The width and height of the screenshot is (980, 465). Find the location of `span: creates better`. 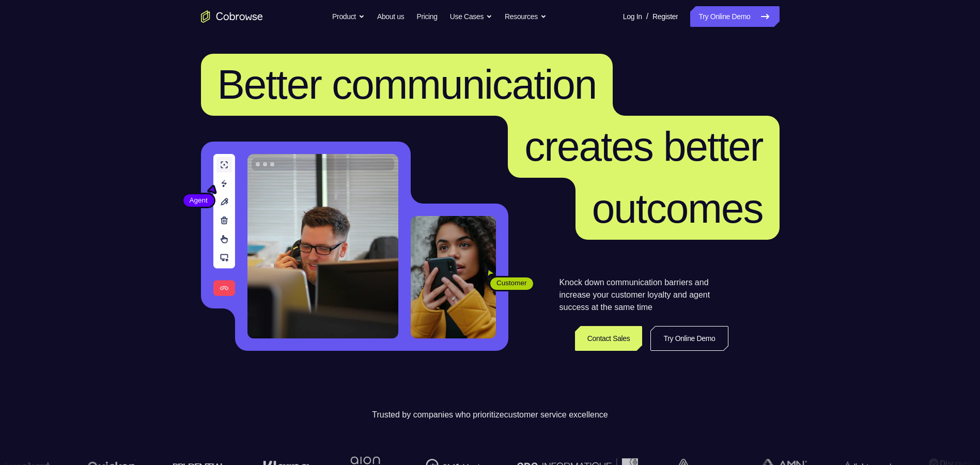

span: creates better is located at coordinates (643, 146).